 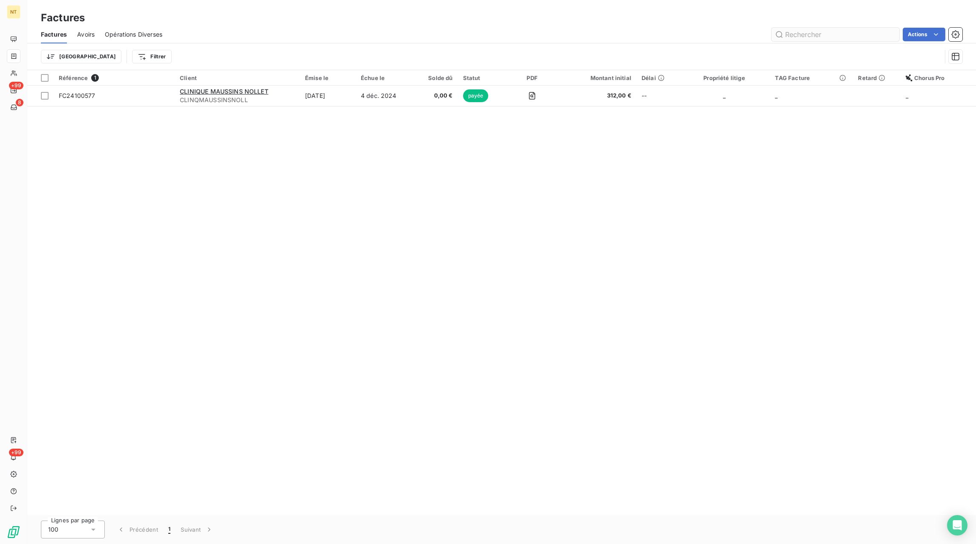 I want to click on button: Actions, so click(x=924, y=35).